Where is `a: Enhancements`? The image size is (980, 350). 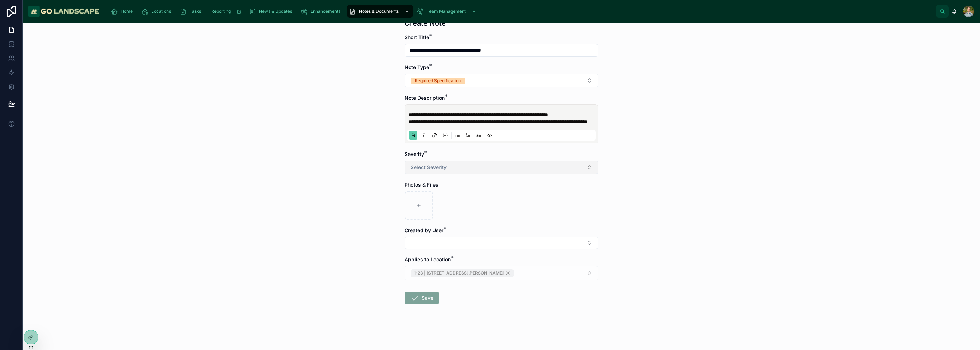
a: Enhancements is located at coordinates (322, 11).